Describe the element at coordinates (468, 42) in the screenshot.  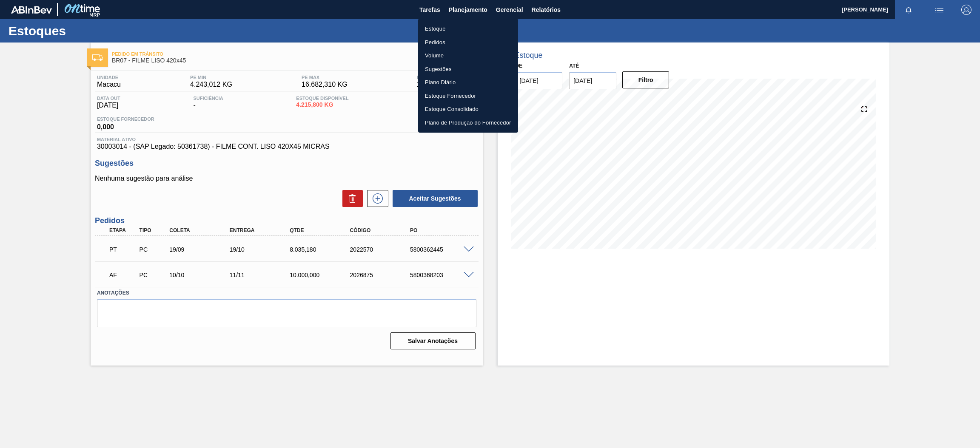
I see `li: Pedidos` at that location.